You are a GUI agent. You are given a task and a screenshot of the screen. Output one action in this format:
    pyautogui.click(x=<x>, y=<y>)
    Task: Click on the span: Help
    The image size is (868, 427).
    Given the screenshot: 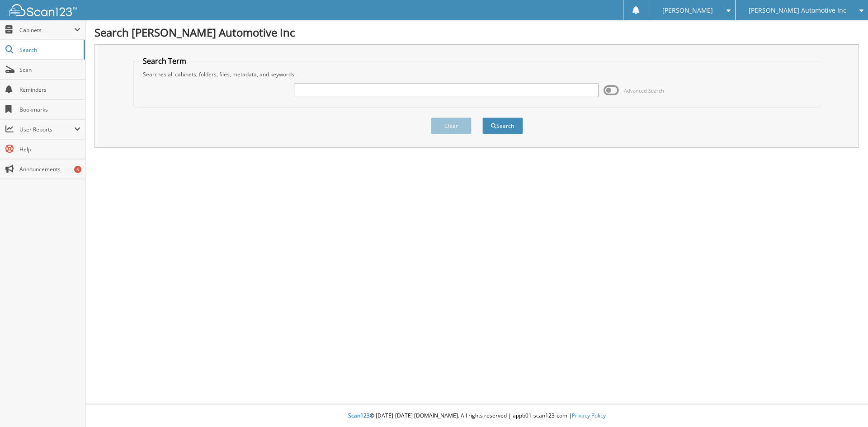 What is the action you would take?
    pyautogui.click(x=50, y=149)
    